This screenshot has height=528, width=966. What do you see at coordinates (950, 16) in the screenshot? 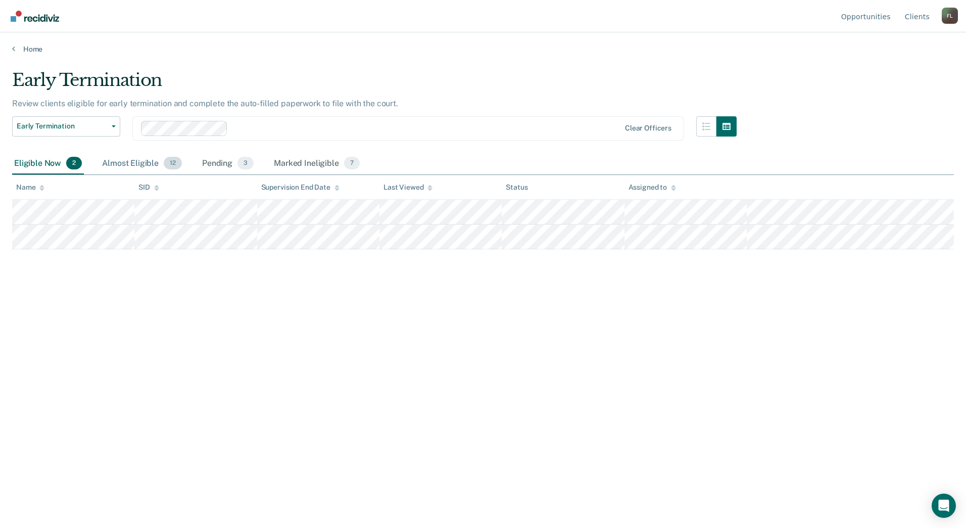
I see `button: Profile dropdown button` at bounding box center [950, 16].